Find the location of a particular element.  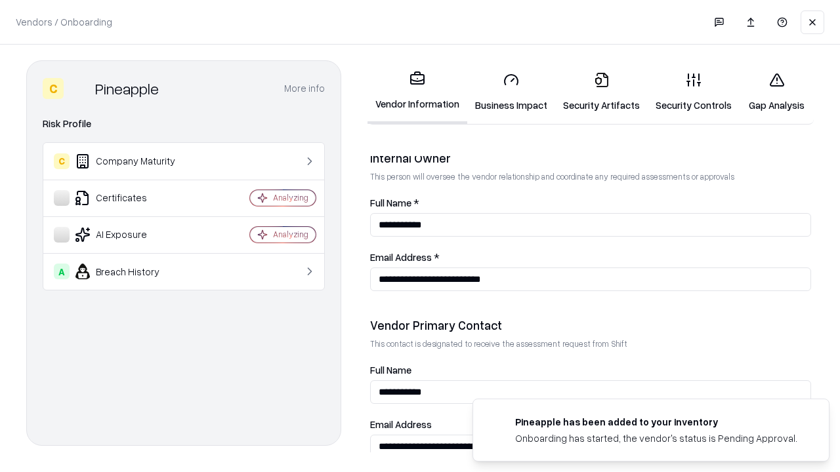

div: Pineapple is located at coordinates (127, 89).